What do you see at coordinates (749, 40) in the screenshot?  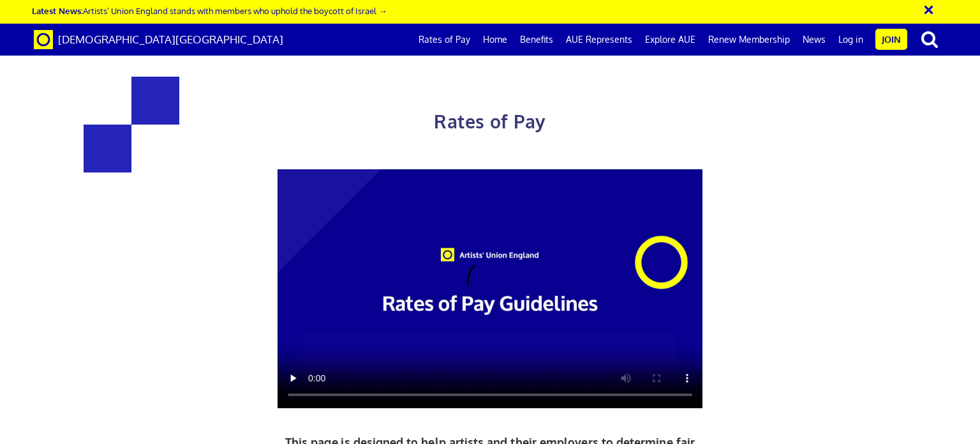 I see `a: Renew Membership` at bounding box center [749, 40].